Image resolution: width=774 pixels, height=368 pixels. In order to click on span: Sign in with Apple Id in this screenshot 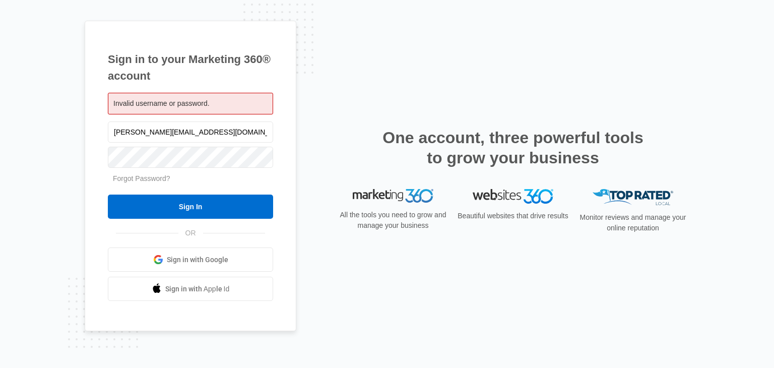, I will do `click(197, 289)`.